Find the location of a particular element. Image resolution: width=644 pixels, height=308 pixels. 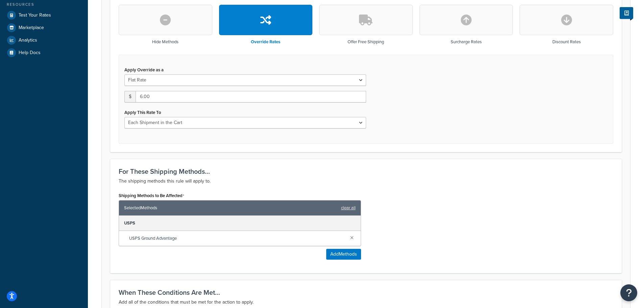

h3: When These Conditions Are Met... is located at coordinates (366, 292).